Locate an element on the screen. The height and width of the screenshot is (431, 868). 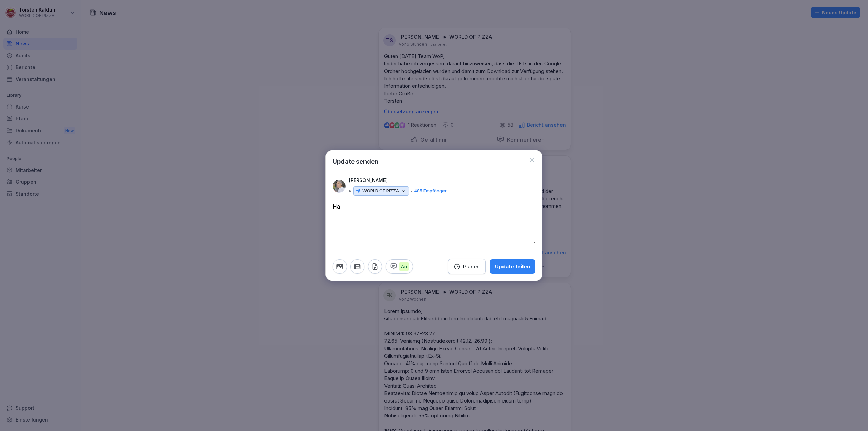
div: Planen is located at coordinates (467, 267).